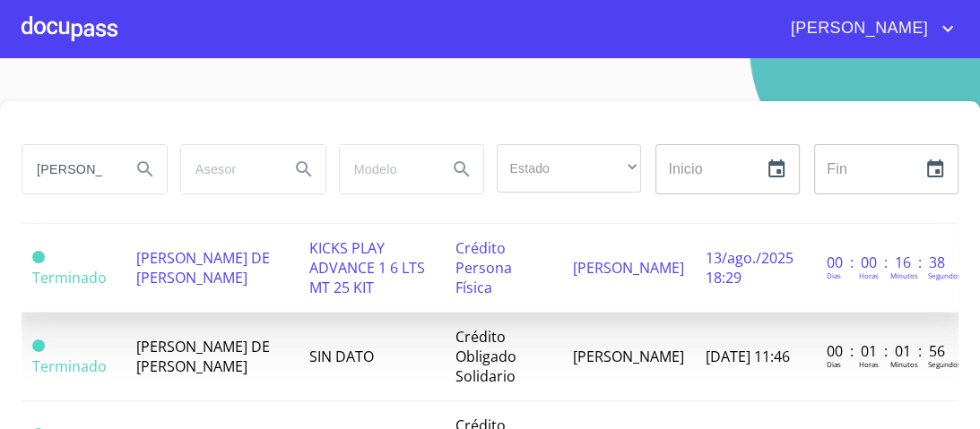 The height and width of the screenshot is (429, 980). I want to click on p: 00 : 01 : 01 : 56, so click(887, 351).